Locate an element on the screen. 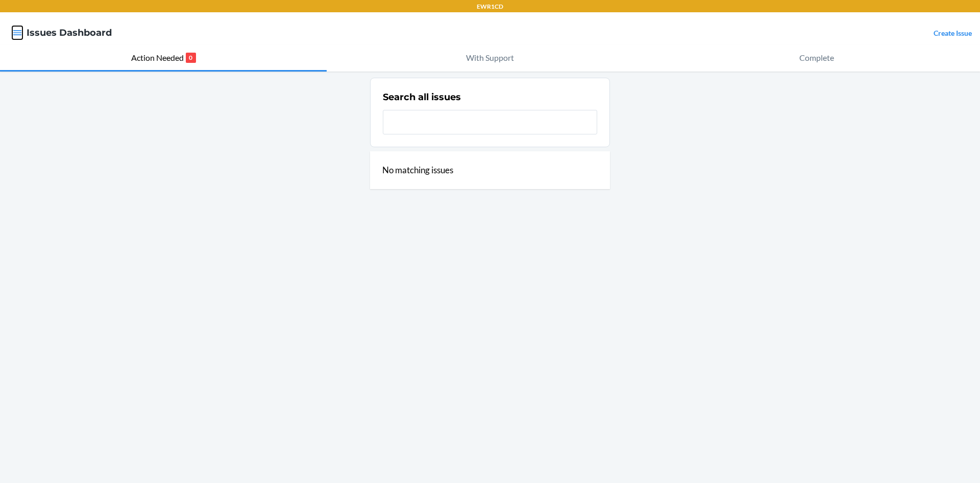  button: Complete is located at coordinates (817, 59).